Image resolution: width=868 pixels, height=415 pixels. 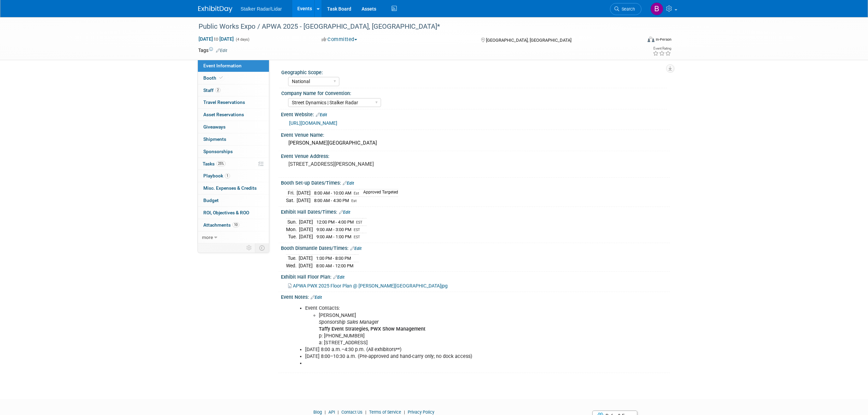 What do you see at coordinates (215, 9) in the screenshot?
I see `img: ExhibitDay` at bounding box center [215, 9].